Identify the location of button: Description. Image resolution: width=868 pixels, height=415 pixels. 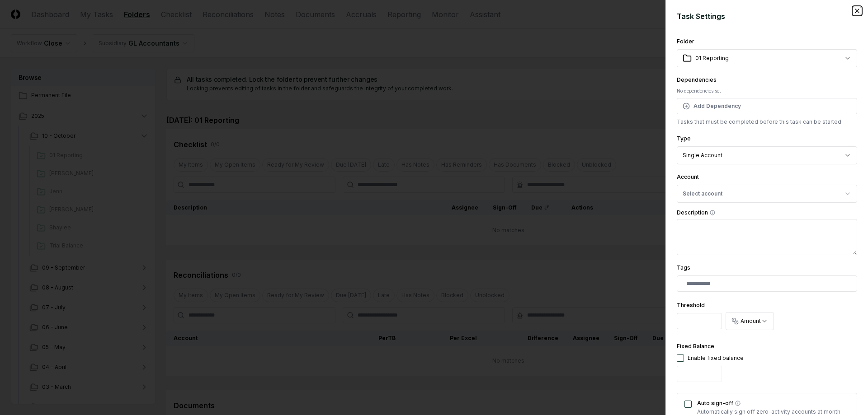
(712, 213).